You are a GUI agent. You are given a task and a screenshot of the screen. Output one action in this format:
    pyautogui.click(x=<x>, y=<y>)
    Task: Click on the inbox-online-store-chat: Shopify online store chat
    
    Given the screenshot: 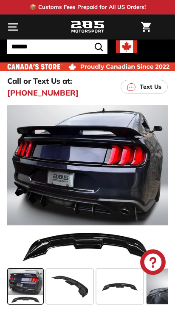 What is the action you would take?
    pyautogui.click(x=153, y=263)
    